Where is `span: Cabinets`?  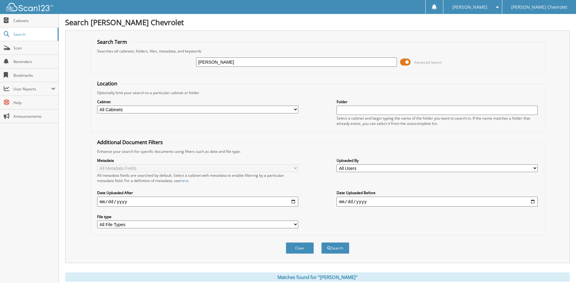 span: Cabinets is located at coordinates (34, 21).